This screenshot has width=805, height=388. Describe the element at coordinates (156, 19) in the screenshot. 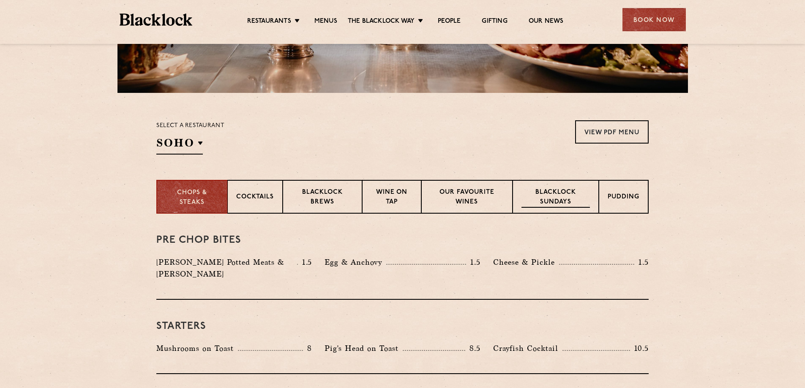

I see `img: BL_Textured_Logo-footer-cropped.svg` at that location.